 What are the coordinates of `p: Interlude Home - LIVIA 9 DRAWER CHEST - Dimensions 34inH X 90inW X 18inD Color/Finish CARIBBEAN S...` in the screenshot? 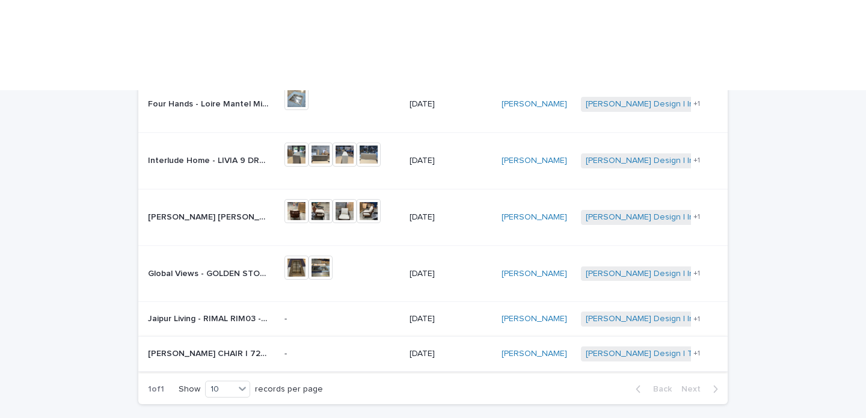 It's located at (209, 159).